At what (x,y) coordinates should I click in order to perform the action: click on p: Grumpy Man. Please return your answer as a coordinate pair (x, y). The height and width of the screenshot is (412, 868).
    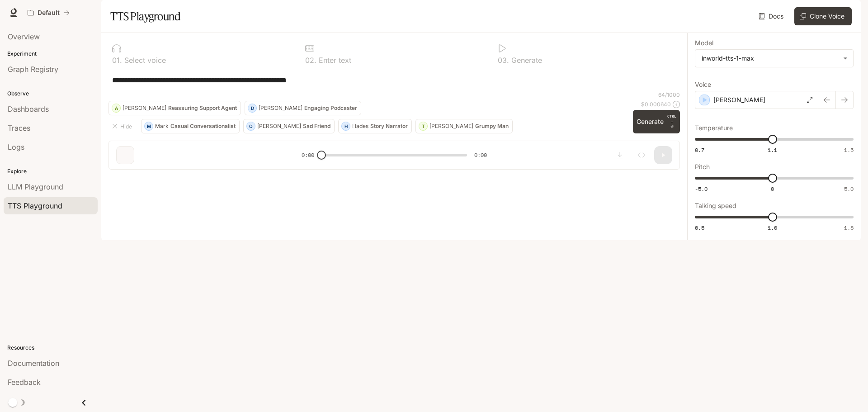
    Looking at the image, I should click on (492, 126).